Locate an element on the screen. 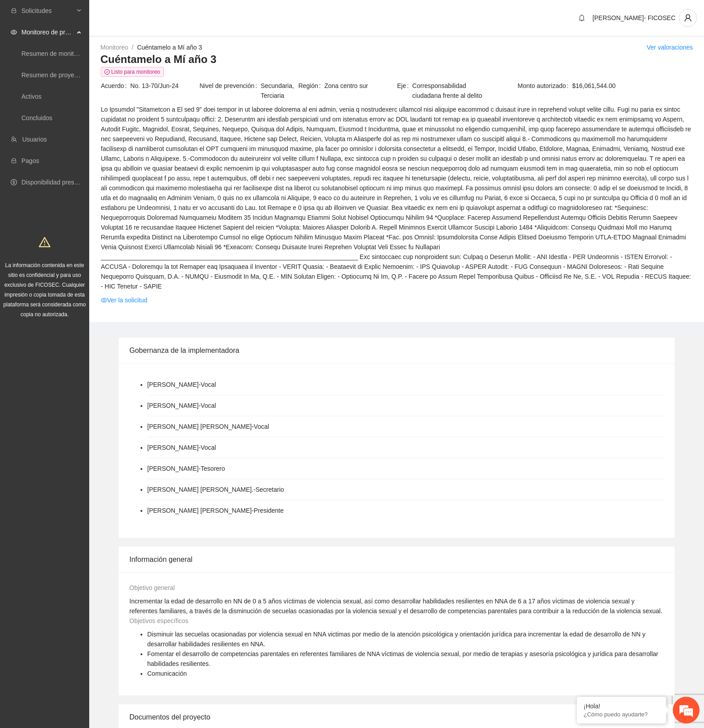 Image resolution: width=704 pixels, height=728 pixels. span: No. 13-70/Jun-24 is located at coordinates (165, 86).